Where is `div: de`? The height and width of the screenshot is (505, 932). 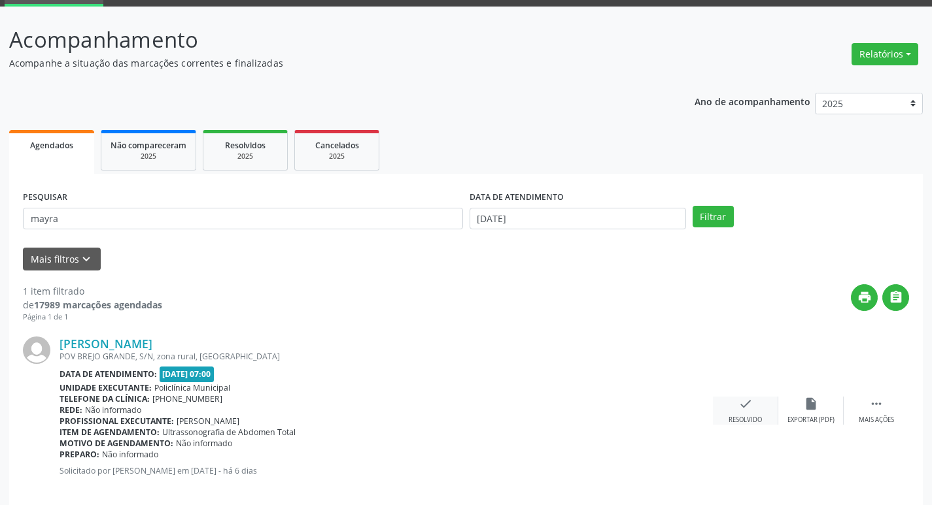
div: de is located at coordinates (92, 305).